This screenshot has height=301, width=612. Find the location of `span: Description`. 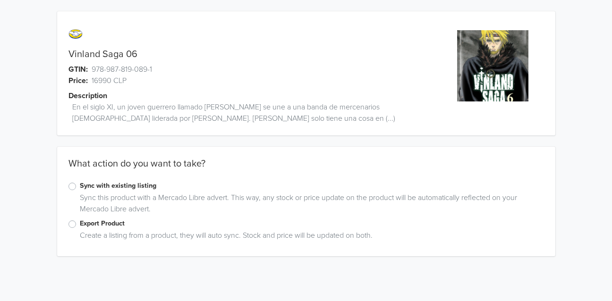

span: Description is located at coordinates (88, 96).